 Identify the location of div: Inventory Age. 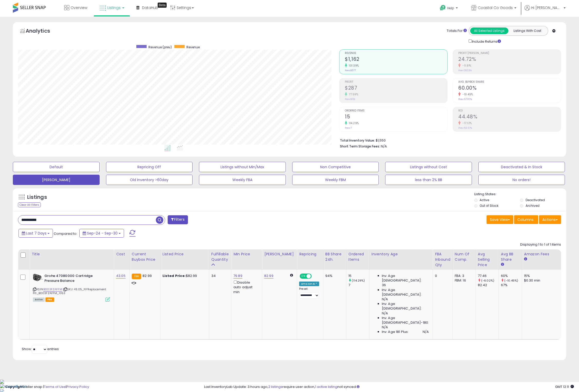
(401, 254).